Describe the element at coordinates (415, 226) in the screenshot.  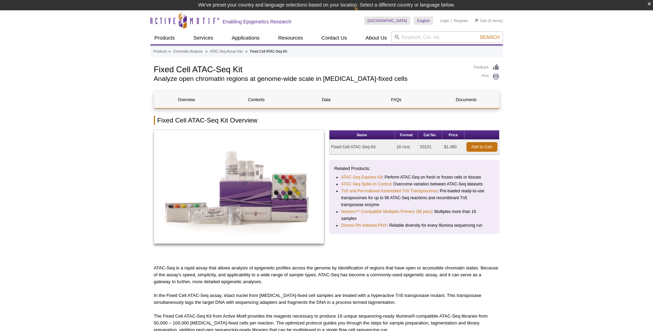
I see `li: : Reliable diversity for every Illumina sequencing run` at that location.